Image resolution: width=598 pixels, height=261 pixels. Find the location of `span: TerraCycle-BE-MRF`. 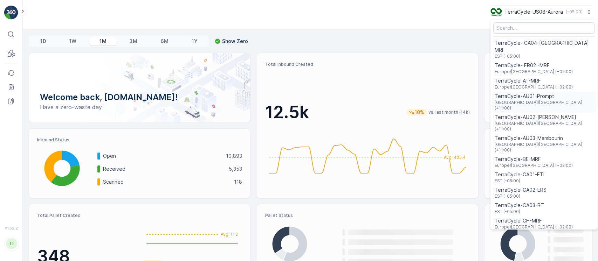

span: TerraCycle-BE-MRF is located at coordinates (534, 159).